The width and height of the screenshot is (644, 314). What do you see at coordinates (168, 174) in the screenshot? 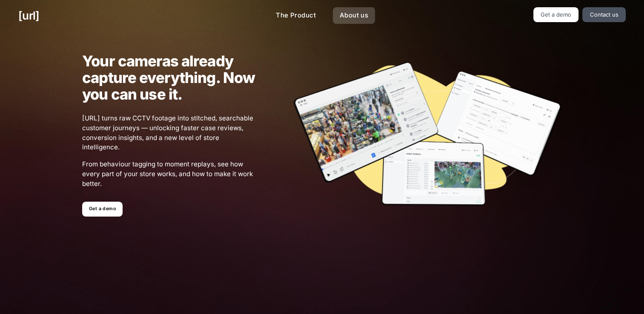
I see `span: From behaviour tagging to moment replays, see how every part of your store works, and how to make...` at bounding box center [168, 174].